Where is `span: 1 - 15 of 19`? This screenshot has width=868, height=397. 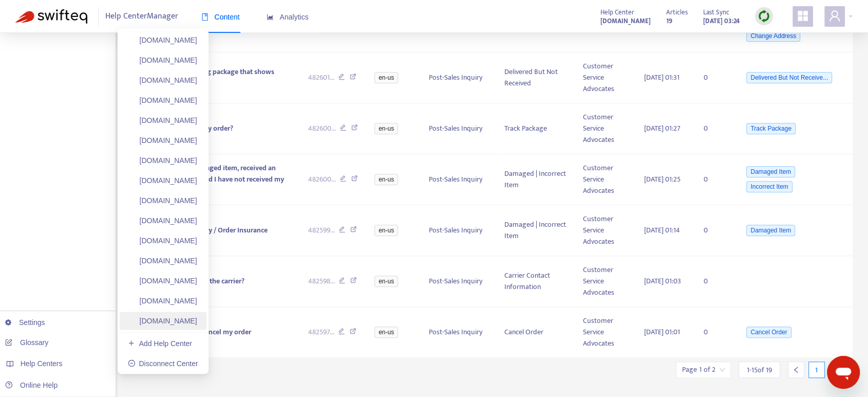 span: 1 - 15 of 19 is located at coordinates (760, 370).